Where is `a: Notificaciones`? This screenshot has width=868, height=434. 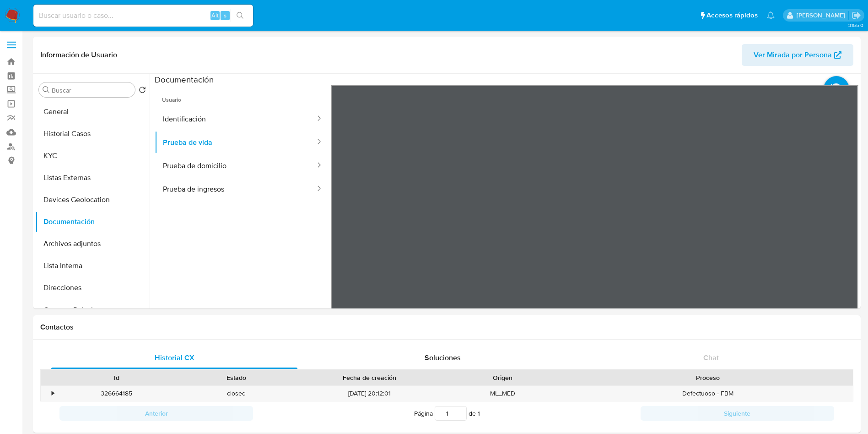 a: Notificaciones is located at coordinates (771, 15).